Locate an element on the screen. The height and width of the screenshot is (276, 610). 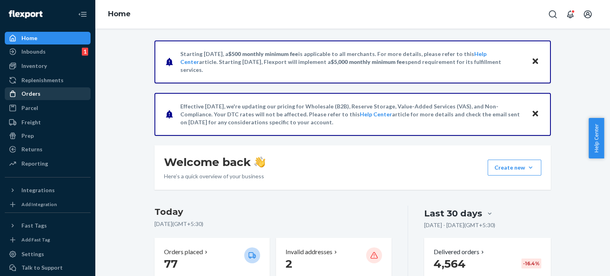
a: Replenishments is located at coordinates (48, 80).